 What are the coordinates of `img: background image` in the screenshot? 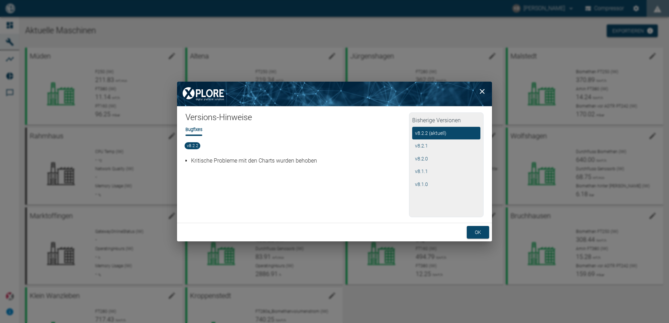 It's located at (335, 94).